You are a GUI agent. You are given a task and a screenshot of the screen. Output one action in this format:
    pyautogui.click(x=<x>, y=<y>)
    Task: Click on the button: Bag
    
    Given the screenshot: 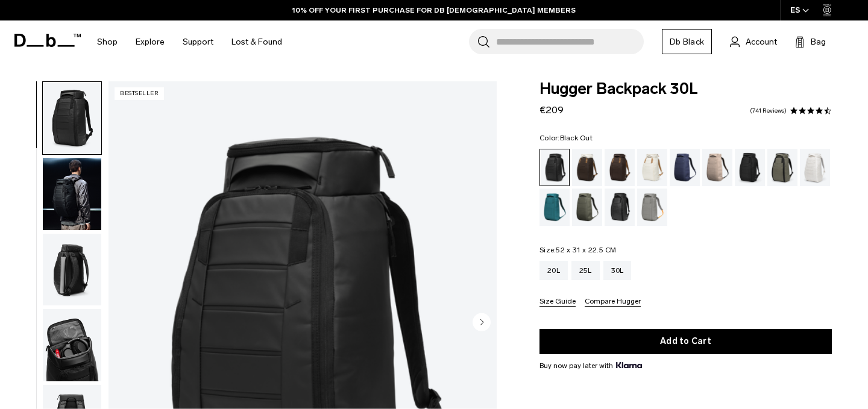 What is the action you would take?
    pyautogui.click(x=810, y=42)
    